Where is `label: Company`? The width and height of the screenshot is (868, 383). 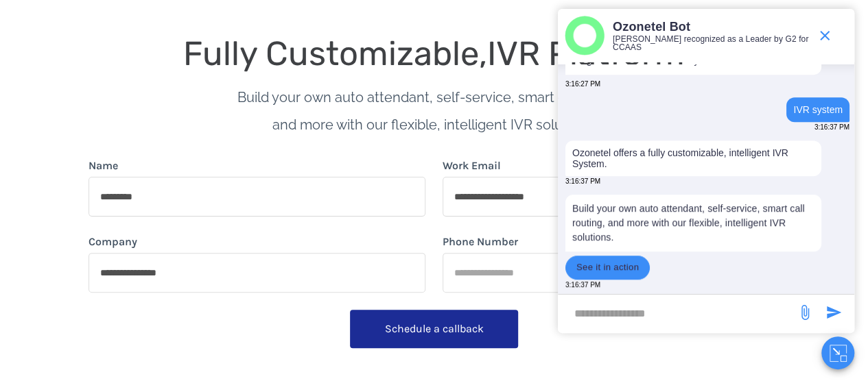 label: Company is located at coordinates (112, 242).